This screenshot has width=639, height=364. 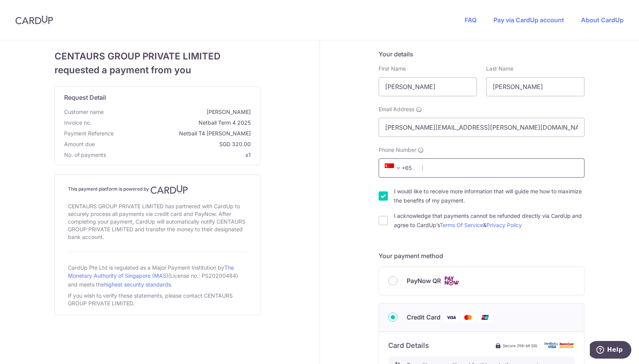 What do you see at coordinates (485, 317) in the screenshot?
I see `img: Union Pay` at bounding box center [485, 317].